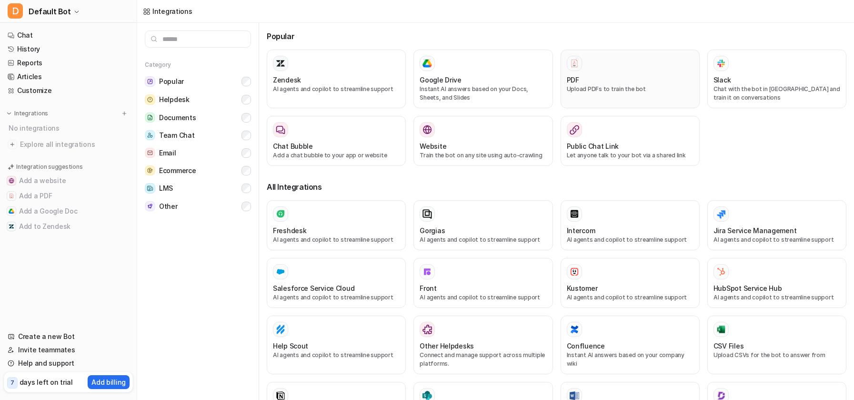 The height and width of the screenshot is (400, 854). I want to click on img: Add to Zendesk, so click(11, 226).